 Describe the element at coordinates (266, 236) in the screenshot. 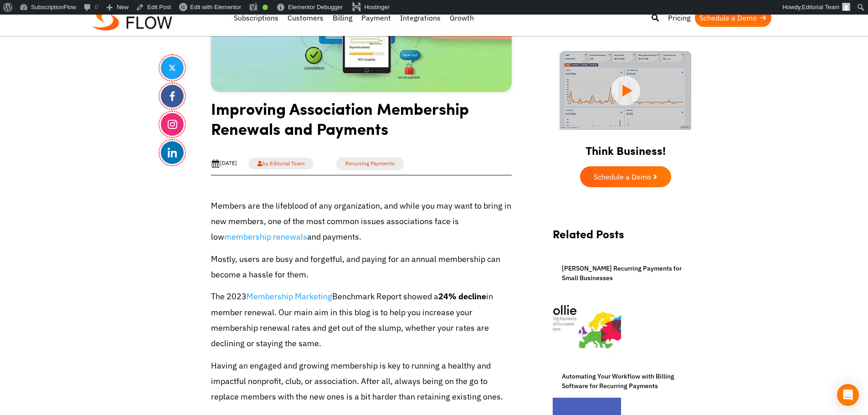

I see `a: membership renewals` at that location.